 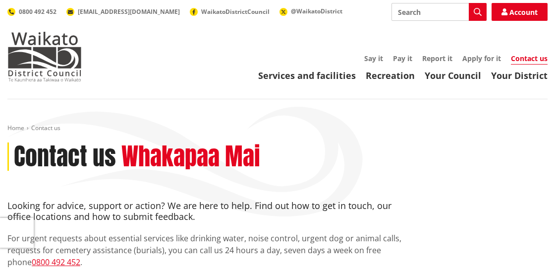 I want to click on a: WaikatoDistrictCouncil, so click(x=230, y=11).